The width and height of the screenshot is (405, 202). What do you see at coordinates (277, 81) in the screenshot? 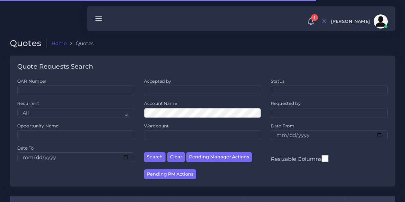
I see `label: Status` at bounding box center [277, 81].